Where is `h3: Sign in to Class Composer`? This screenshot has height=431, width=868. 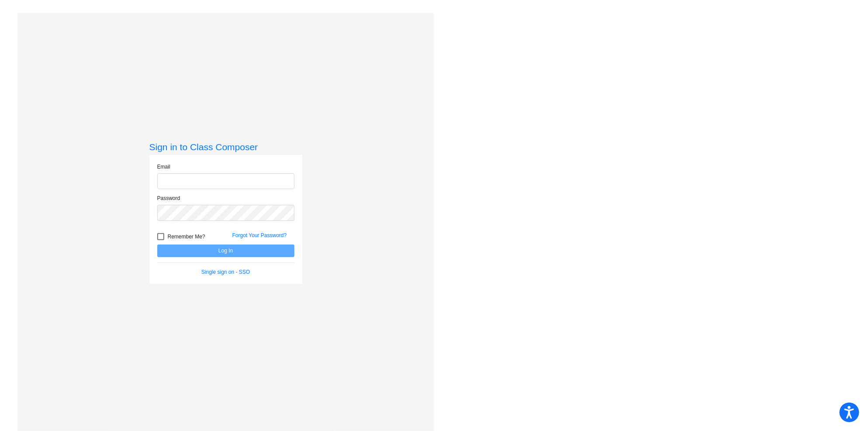 h3: Sign in to Class Composer is located at coordinates (226, 147).